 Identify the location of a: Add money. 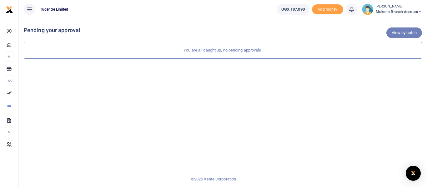
(328, 9).